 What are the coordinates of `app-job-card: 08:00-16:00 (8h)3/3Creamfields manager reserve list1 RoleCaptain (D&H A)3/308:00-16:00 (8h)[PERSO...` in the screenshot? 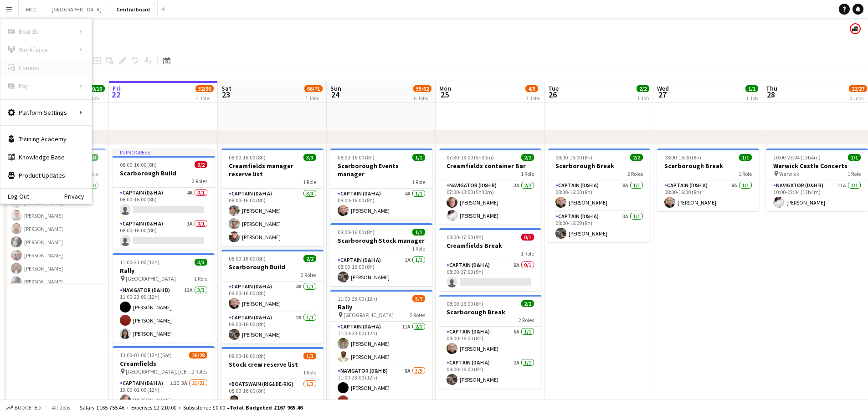 It's located at (272, 198).